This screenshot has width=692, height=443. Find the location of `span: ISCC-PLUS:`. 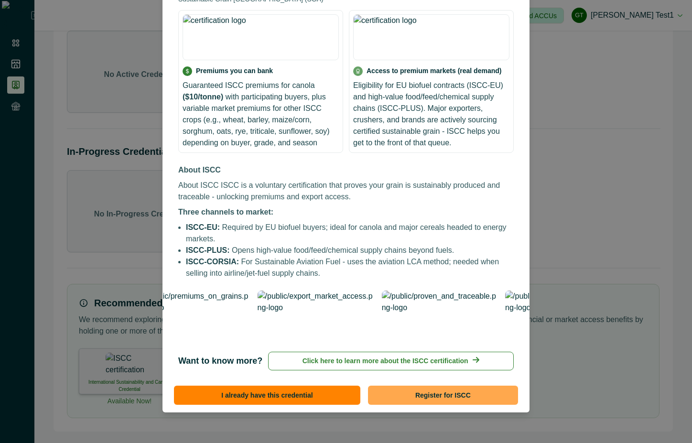

span: ISCC-PLUS: is located at coordinates (208, 250).